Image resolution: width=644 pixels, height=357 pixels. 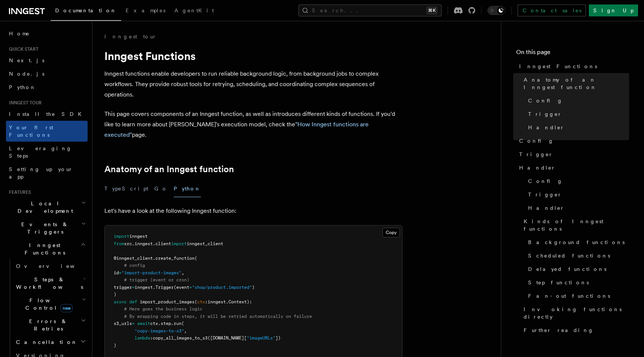 I want to click on button: Local Development, so click(x=46, y=207).